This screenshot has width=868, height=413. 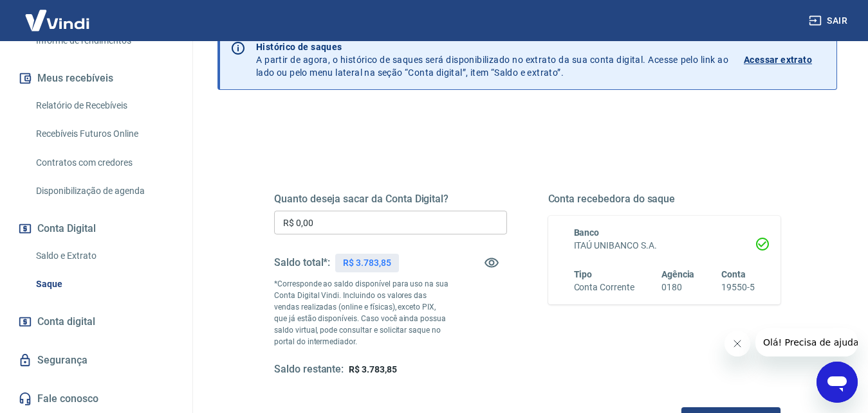 What do you see at coordinates (778, 60) in the screenshot?
I see `p: Acessar extrato` at bounding box center [778, 60].